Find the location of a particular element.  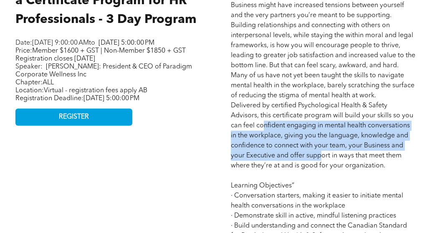

span: Price: is located at coordinates (101, 55).